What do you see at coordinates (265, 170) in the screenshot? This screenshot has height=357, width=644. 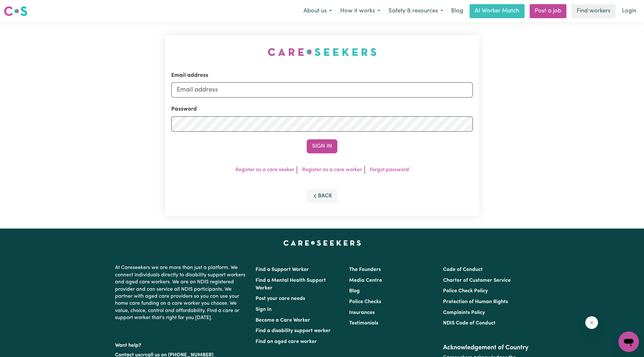 I see `a: Register as a care seeker` at bounding box center [265, 170].